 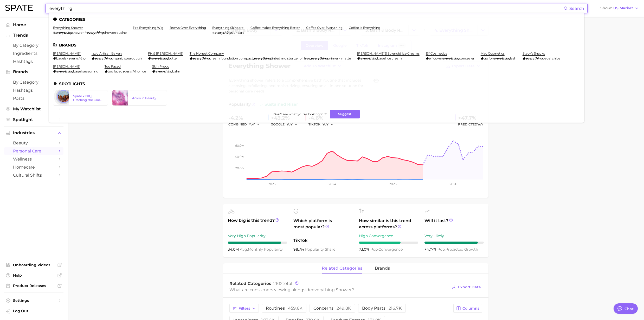 I want to click on a: coffee makes everything better, so click(x=275, y=28).